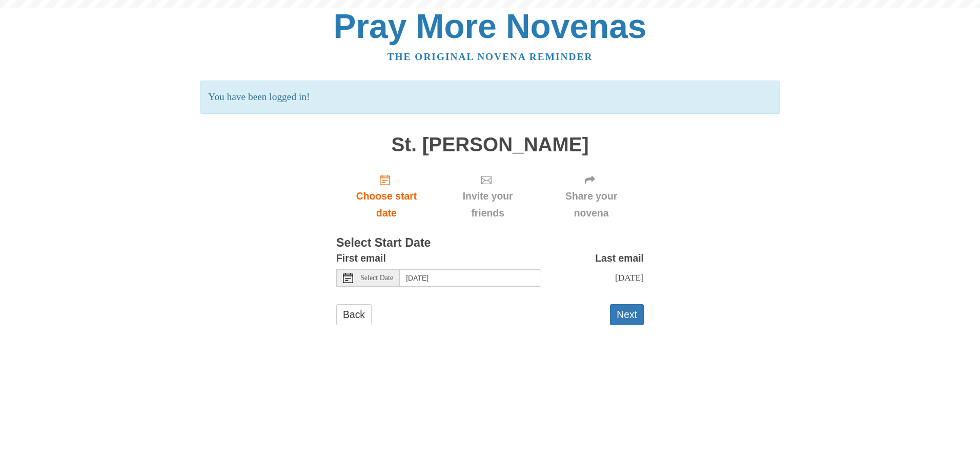  I want to click on h3: Select Start Date, so click(490, 243).